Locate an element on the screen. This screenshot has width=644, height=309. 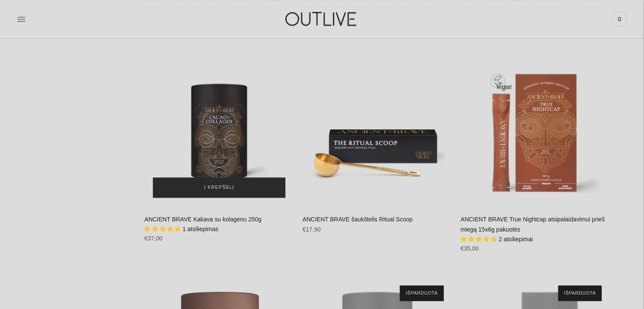
span: 0 is located at coordinates (620, 19).